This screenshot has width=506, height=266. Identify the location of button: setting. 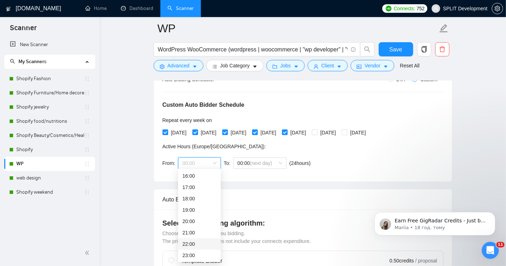
(497, 9).